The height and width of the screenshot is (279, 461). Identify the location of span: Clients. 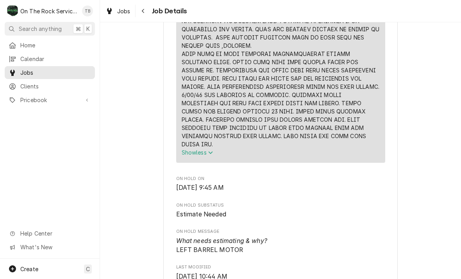
(55, 86).